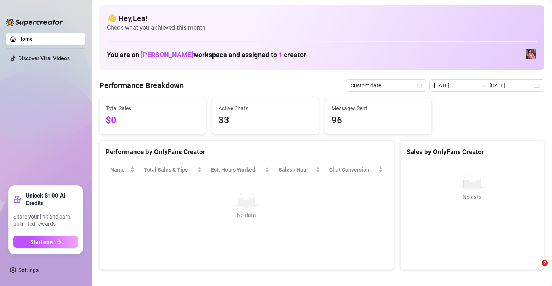 The height and width of the screenshot is (286, 552). What do you see at coordinates (26, 39) in the screenshot?
I see `a: Home` at bounding box center [26, 39].